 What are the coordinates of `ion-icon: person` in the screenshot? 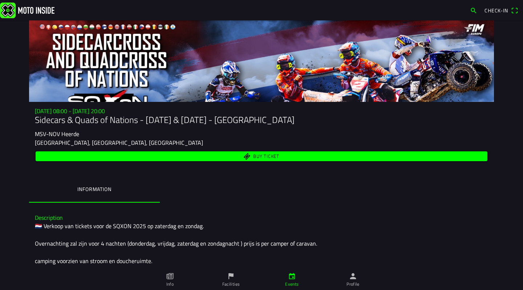 It's located at (353, 276).